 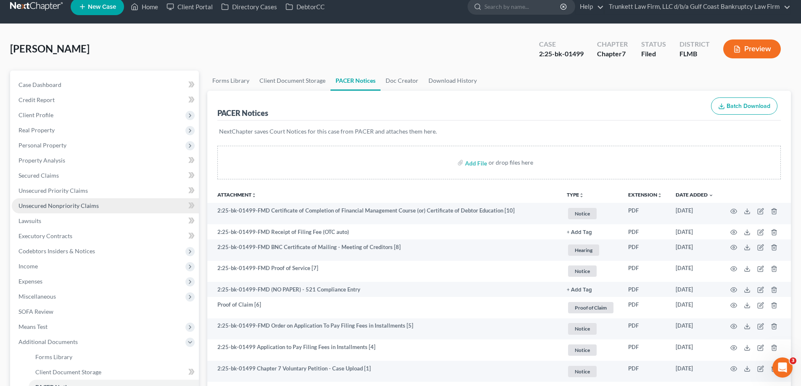 What do you see at coordinates (37, 130) in the screenshot?
I see `span: Real Property` at bounding box center [37, 130].